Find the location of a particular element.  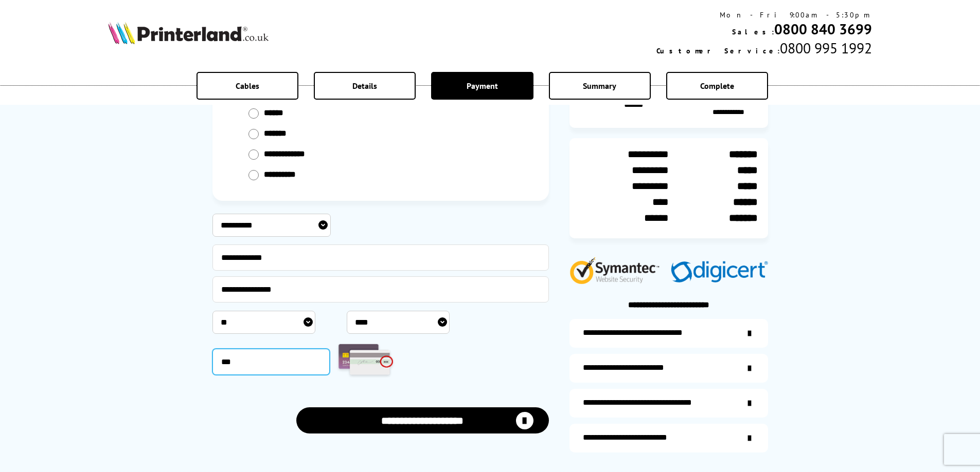

span: Details is located at coordinates (365, 86).